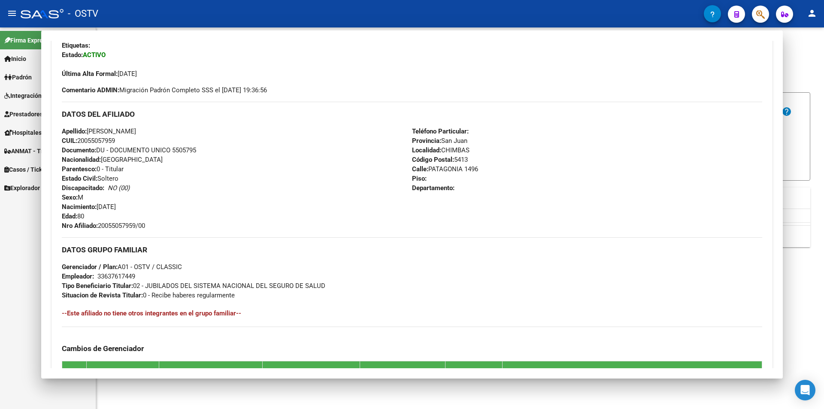 This screenshot has width=824, height=409. I want to click on div: 33637617449, so click(116, 276).